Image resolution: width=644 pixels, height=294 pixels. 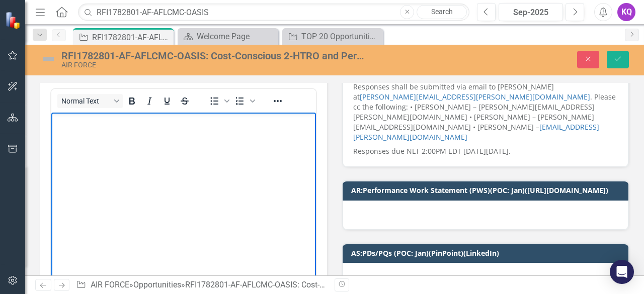 I want to click on button: Reveal or hide additional toolbar items, so click(x=278, y=101).